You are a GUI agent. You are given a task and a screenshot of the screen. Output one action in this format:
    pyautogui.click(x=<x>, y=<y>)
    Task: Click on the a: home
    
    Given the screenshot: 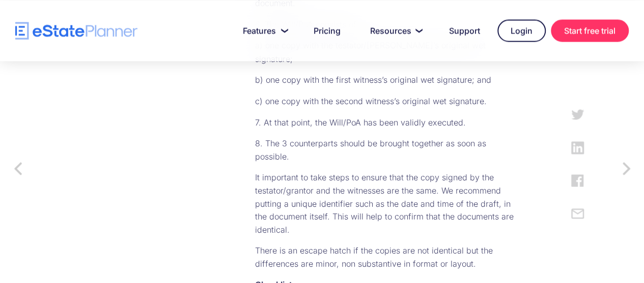 What is the action you would take?
    pyautogui.click(x=76, y=31)
    